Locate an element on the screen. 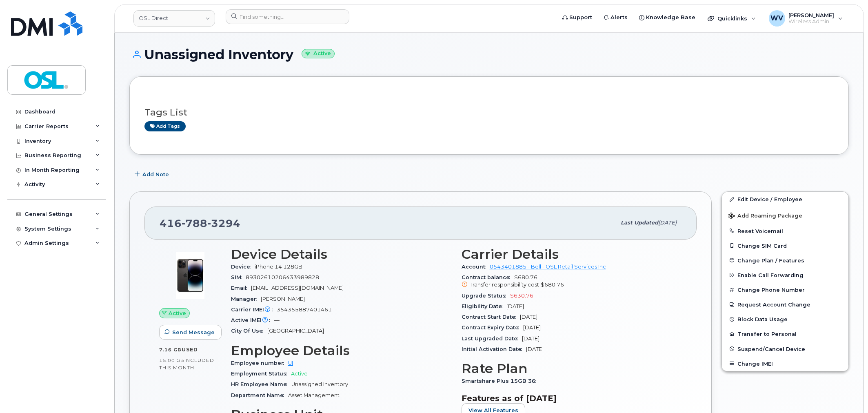 Image resolution: width=868 pixels, height=413 pixels. span: Active IMEI is located at coordinates (253, 320).